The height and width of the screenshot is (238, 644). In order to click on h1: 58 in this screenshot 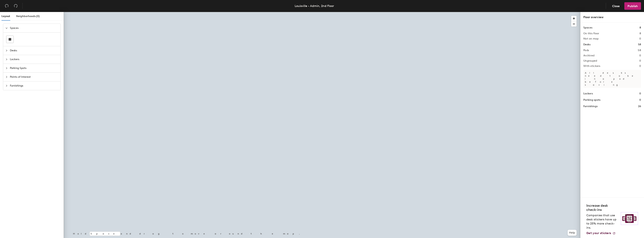, I will do `click(640, 44)`.